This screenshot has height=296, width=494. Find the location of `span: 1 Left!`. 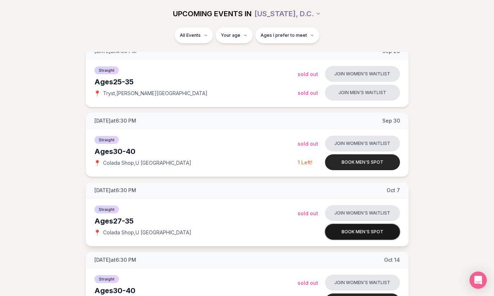

span: 1 Left! is located at coordinates (305, 162).